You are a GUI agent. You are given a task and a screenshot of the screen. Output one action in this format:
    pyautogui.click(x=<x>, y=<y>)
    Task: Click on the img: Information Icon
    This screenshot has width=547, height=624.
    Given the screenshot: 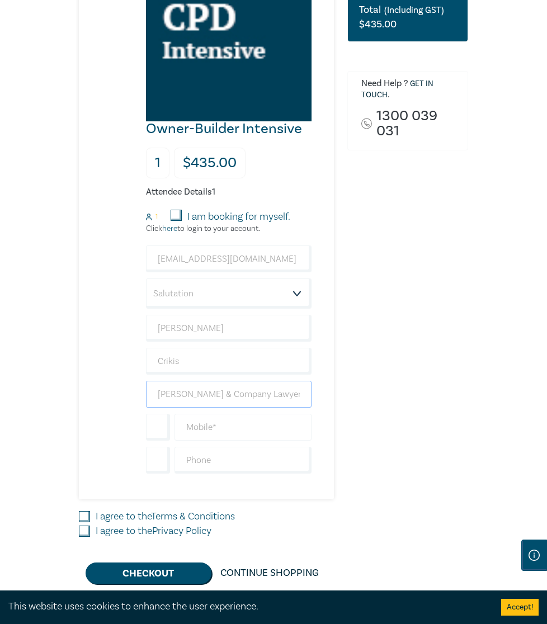 What is the action you would take?
    pyautogui.click(x=534, y=555)
    